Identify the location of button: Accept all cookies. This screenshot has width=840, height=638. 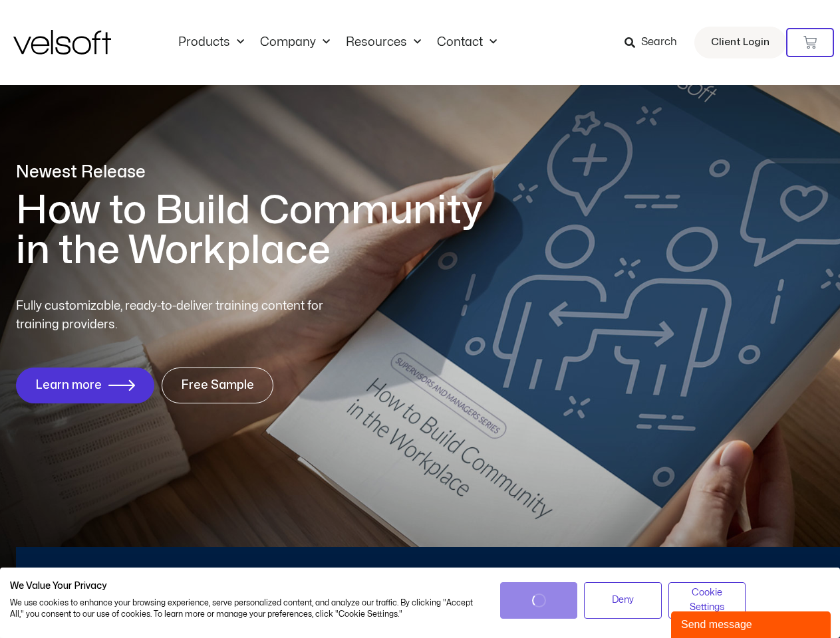
(539, 600).